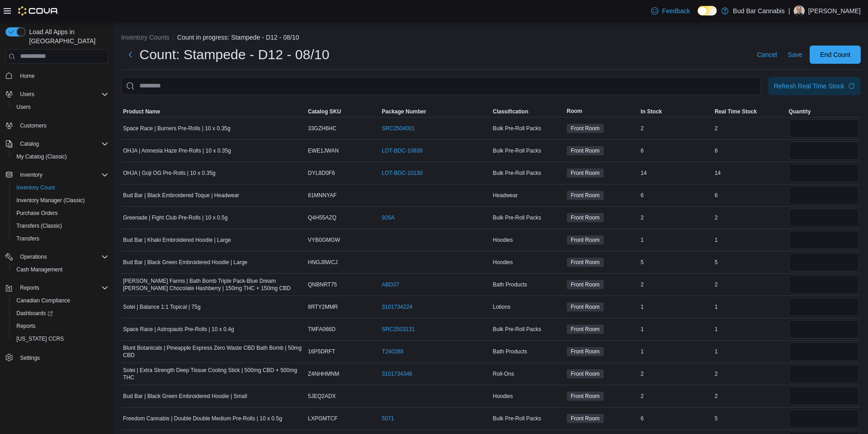  I want to click on span: Cash Management, so click(60, 269).